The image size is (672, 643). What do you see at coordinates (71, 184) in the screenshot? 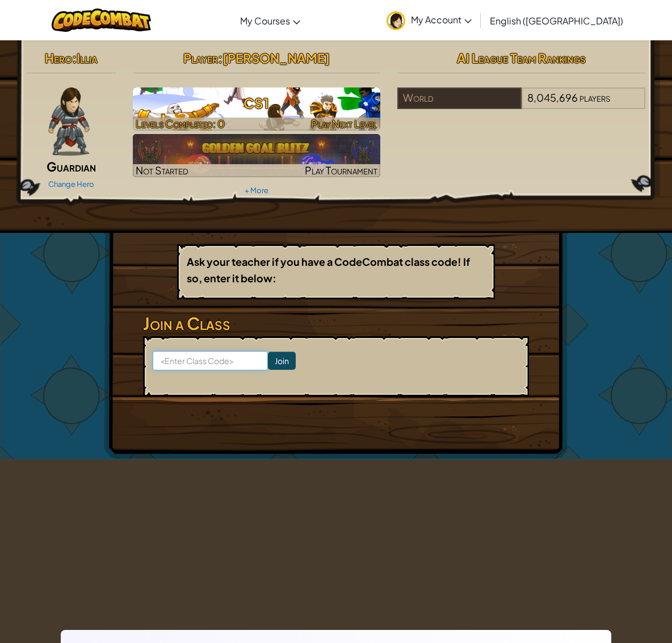
I see `a: Change Hero` at bounding box center [71, 184].